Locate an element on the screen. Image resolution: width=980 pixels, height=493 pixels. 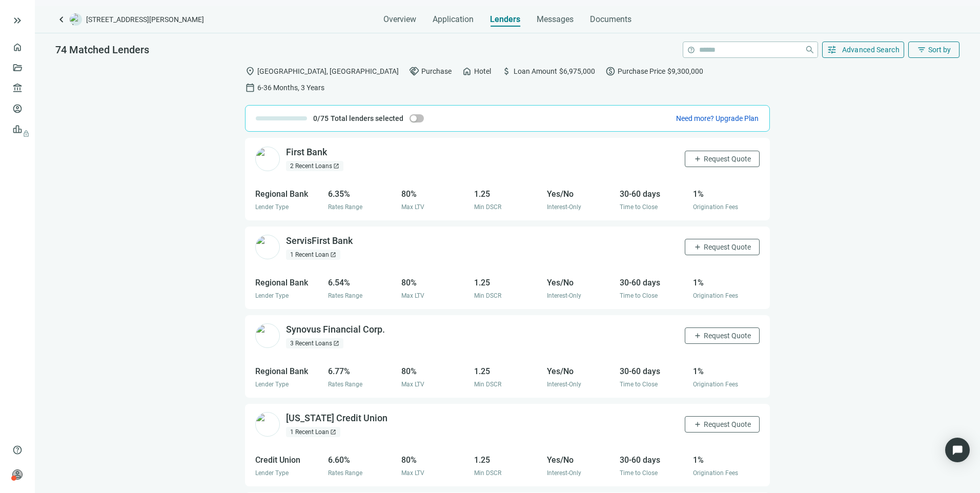
div: Regional Bank is located at coordinates (288, 283).